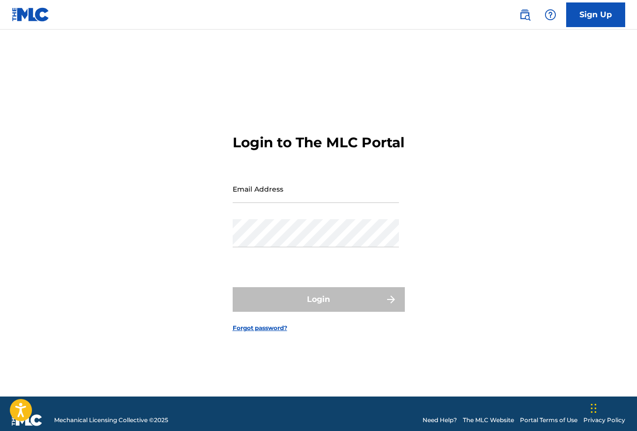  Describe the element at coordinates (604, 420) in the screenshot. I see `a: Privacy Policy` at that location.